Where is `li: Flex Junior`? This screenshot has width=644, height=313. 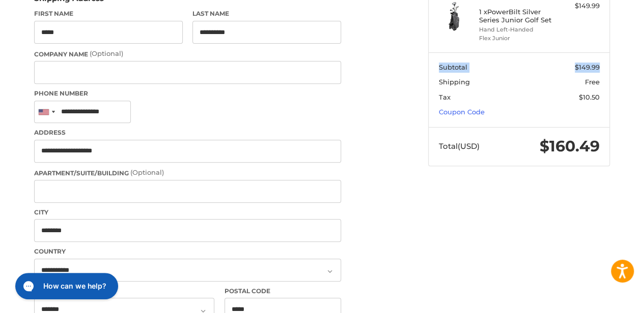 li: Flex Junior is located at coordinates (518, 38).